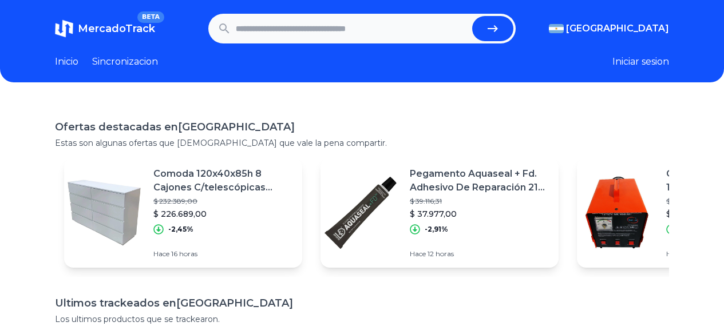 The height and width of the screenshot is (326, 724). I want to click on a: Featured imageComoda 120x40x85h 8 Cajones C/telescópicas Ofitopmuebles$ 232.389,00$ 226.689,00-2,..., so click(183, 213).